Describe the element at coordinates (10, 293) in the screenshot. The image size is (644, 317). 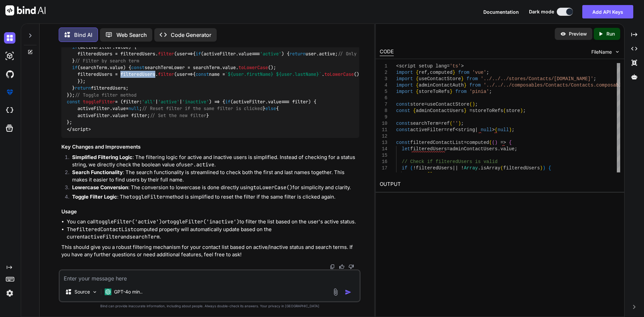
I see `img: settings` at that location.